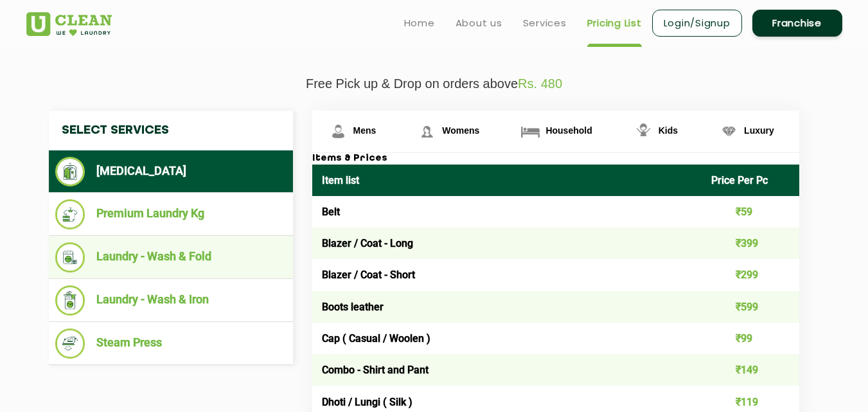 This screenshot has width=868, height=412. I want to click on td: ₹399, so click(751, 243).